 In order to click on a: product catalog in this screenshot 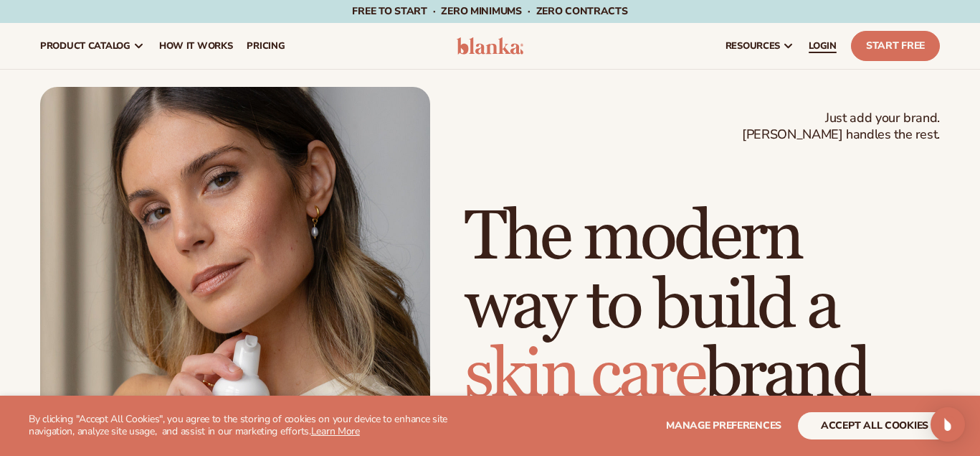, I will do `click(92, 46)`.